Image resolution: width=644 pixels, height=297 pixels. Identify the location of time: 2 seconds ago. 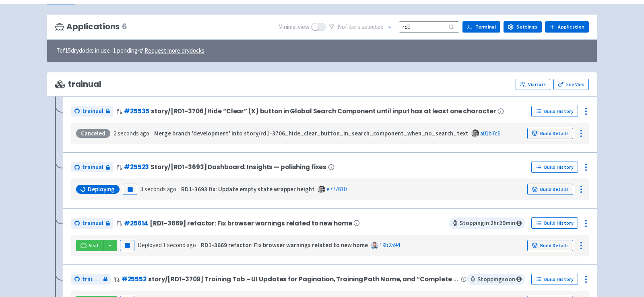
(131, 133).